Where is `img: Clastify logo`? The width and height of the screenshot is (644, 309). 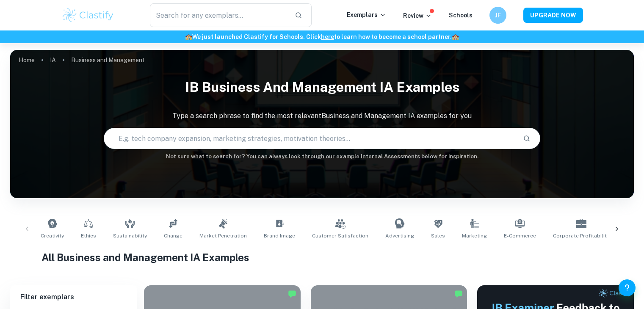
img: Clastify logo is located at coordinates (88, 15).